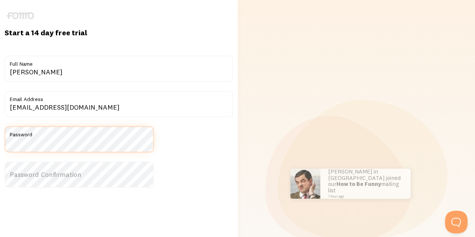 This screenshot has height=237, width=475. Describe the element at coordinates (20, 15) in the screenshot. I see `img: fomo-logo-gray-b99e0e8ada9f9040e2984d0d95b3b12da0074ffd48d1e5cb62ac37fc77b0b268.svg` at that location.